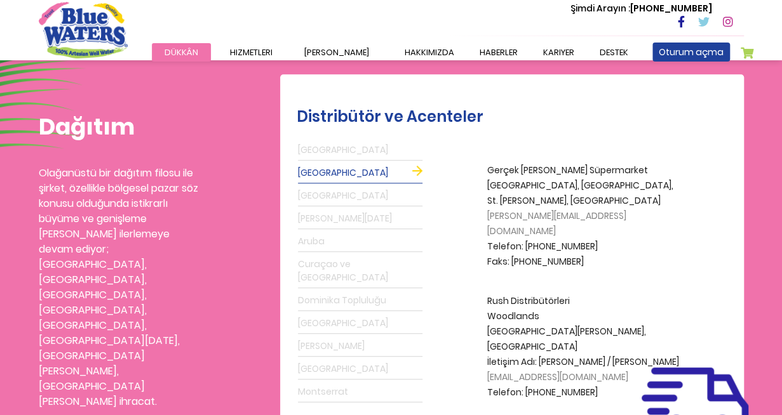 The image size is (782, 415). What do you see at coordinates (360, 242) in the screenshot?
I see `a: Aruba` at bounding box center [360, 242].